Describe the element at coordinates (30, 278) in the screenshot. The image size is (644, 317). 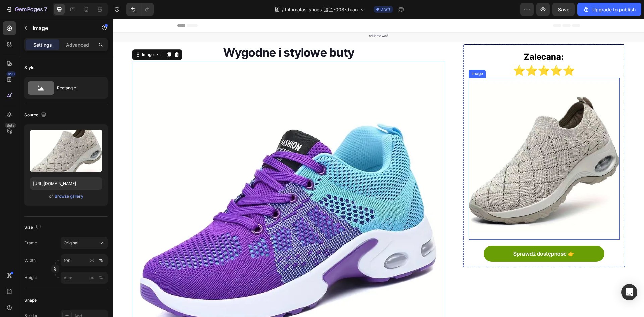
I see `label: Height` at that location.